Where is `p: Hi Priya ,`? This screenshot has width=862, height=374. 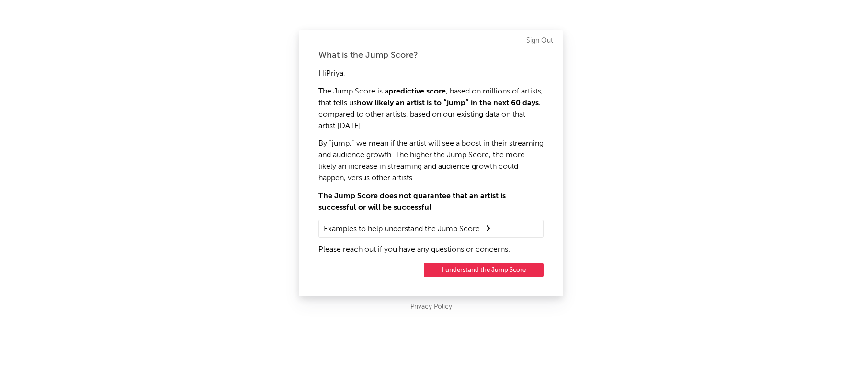
p: Hi Priya , is located at coordinates (431, 74).